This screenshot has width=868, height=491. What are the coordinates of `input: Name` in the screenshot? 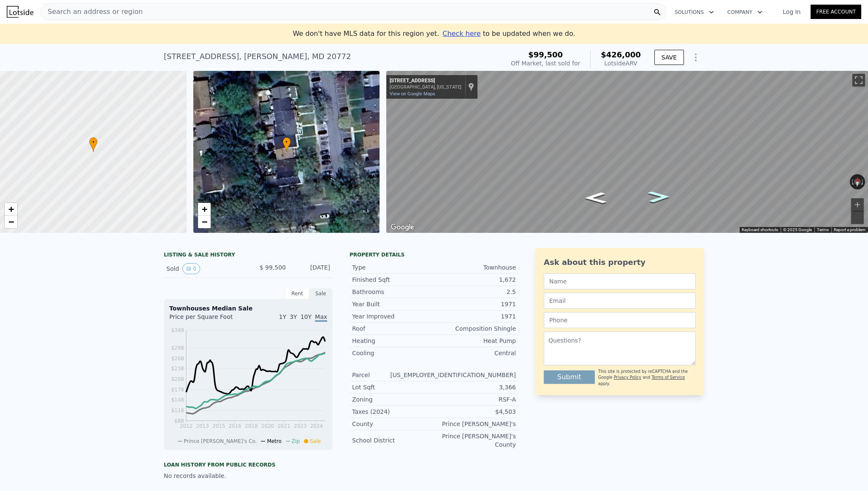 It's located at (620, 282).